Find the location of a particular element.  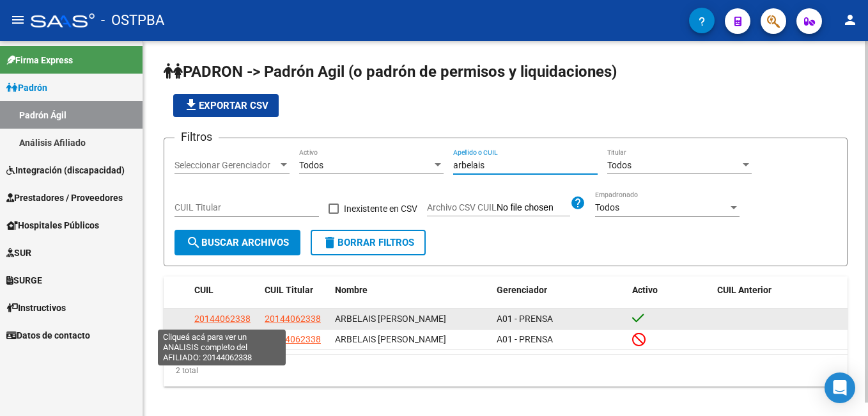

span: SUR is located at coordinates (19, 253).